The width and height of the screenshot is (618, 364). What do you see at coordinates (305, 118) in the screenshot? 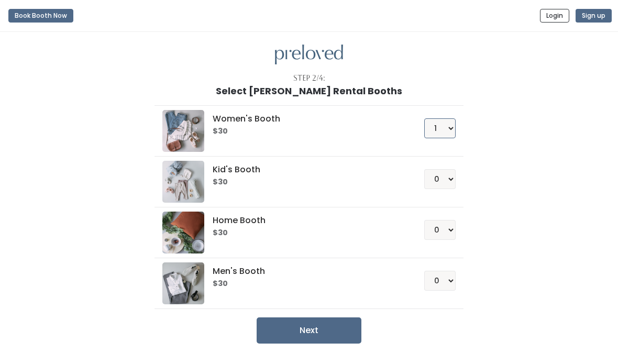
I see `h5: Women's Booth` at bounding box center [305, 118].